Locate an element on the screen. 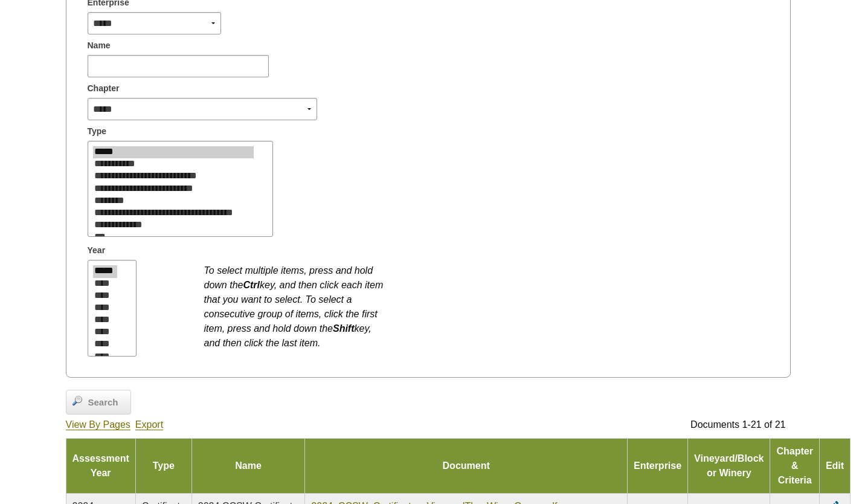 Image resolution: width=856 pixels, height=504 pixels. span: Year is located at coordinates (97, 250).